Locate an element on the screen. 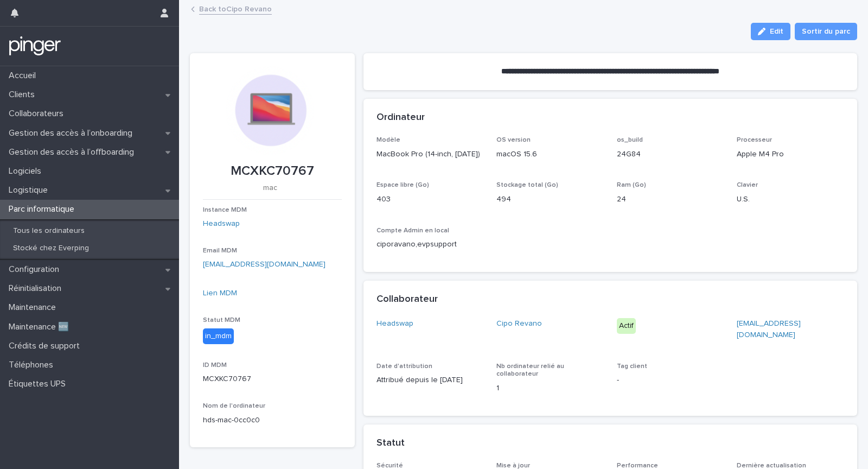 This screenshot has height=469, width=868. a: Lien MDM is located at coordinates (220, 293).